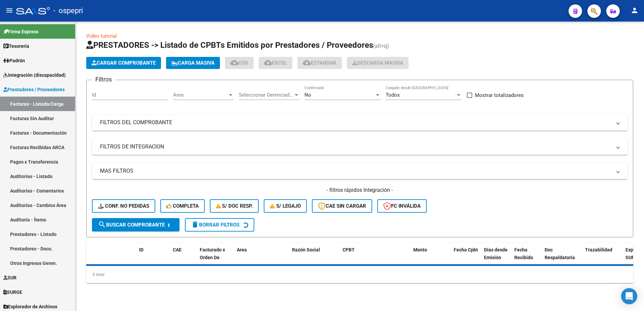 This screenshot has height=311, width=644. What do you see at coordinates (276, 63) in the screenshot?
I see `button: EXCEL` at bounding box center [276, 63].